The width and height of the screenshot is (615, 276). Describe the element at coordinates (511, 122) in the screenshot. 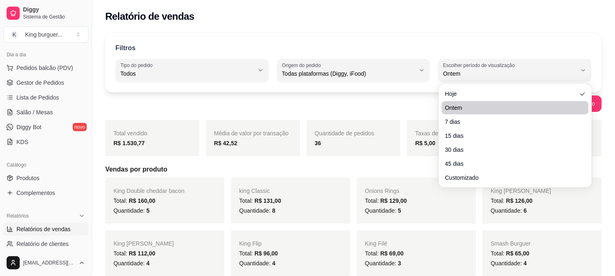

I see `span: 7 dias` at that location.